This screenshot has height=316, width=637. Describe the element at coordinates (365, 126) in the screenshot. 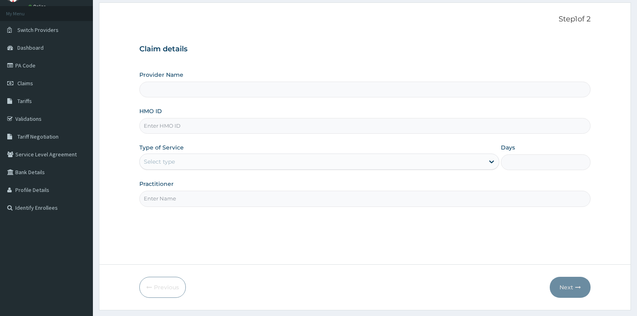

I see `input: Enter HMO ID` at that location.